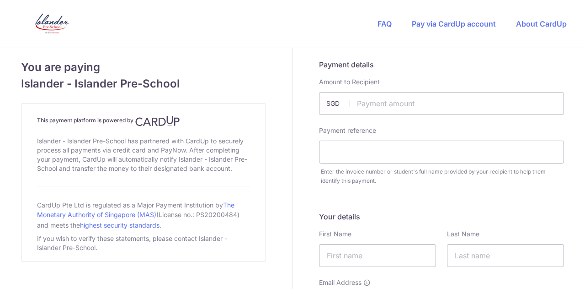 This screenshot has height=289, width=585. Describe the element at coordinates (349, 82) in the screenshot. I see `label: Amount to Recipient` at that location.